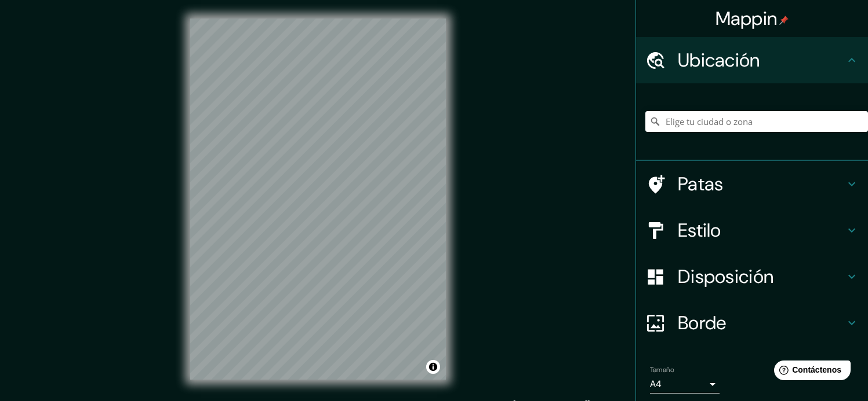 Image resolution: width=868 pixels, height=401 pixels. Describe the element at coordinates (751, 184) in the screenshot. I see `div: Patas` at that location.